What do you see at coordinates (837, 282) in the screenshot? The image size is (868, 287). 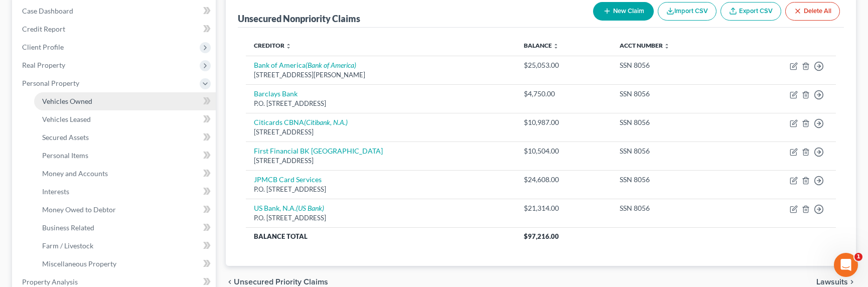 I see `button: Lawsuits chevron_right` at bounding box center [837, 282].